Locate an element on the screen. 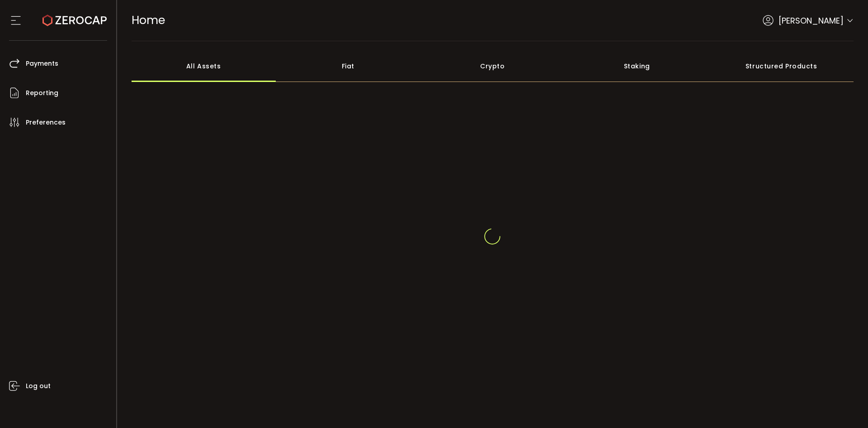 This screenshot has height=428, width=868. span: Log out is located at coordinates (38, 386).